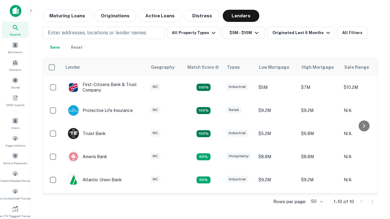 The width and height of the screenshot is (390, 219). Describe the element at coordinates (234, 110) in the screenshot. I see `div: Retail` at that location.